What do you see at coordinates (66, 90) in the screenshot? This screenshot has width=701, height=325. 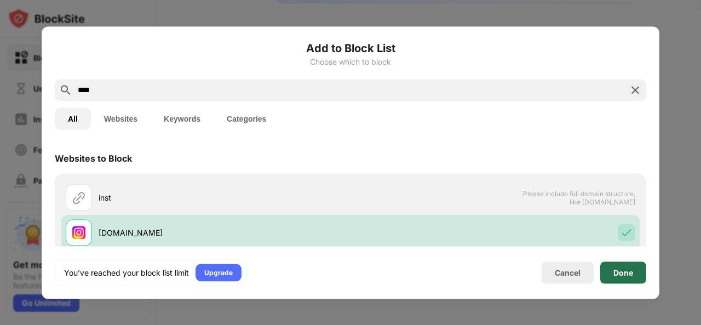 I see `img: search.svg` at bounding box center [66, 90].